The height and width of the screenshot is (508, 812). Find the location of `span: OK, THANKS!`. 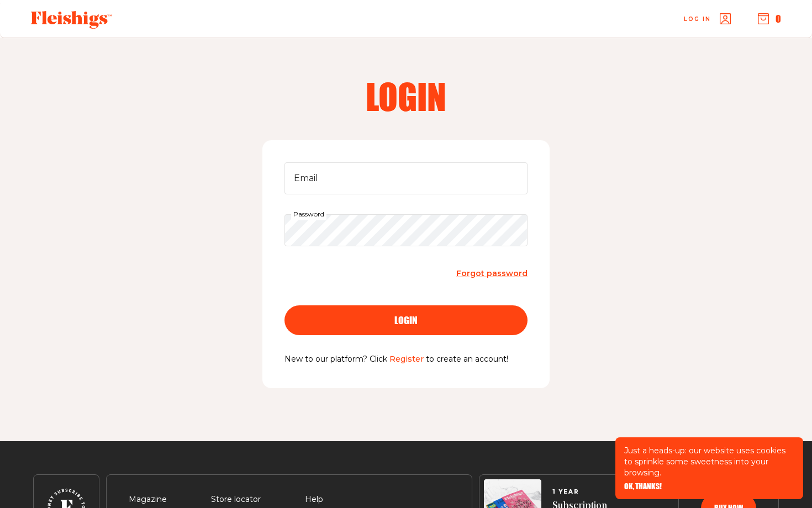

span: OK, THANKS! is located at coordinates (643, 486).